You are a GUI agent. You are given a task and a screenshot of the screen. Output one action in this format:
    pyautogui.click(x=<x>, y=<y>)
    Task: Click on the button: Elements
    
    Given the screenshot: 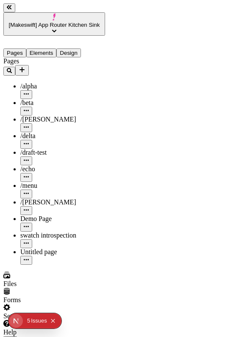 What is the action you would take?
    pyautogui.click(x=42, y=53)
    